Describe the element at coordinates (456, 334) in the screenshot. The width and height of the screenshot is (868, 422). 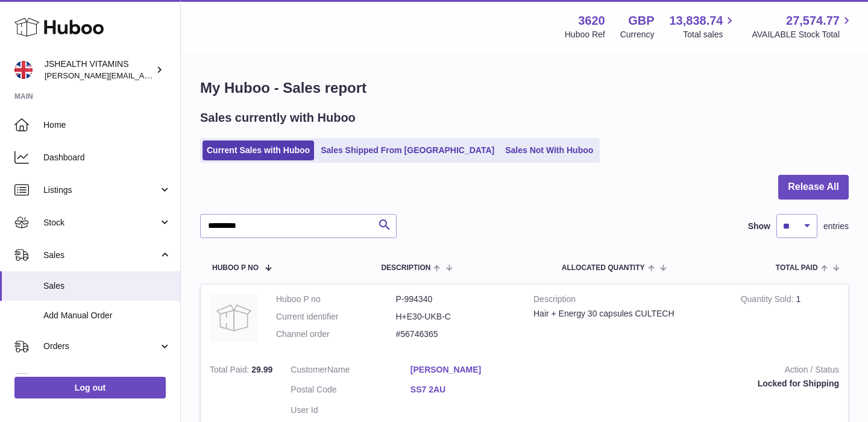
I see `dd: #56746365` at that location.